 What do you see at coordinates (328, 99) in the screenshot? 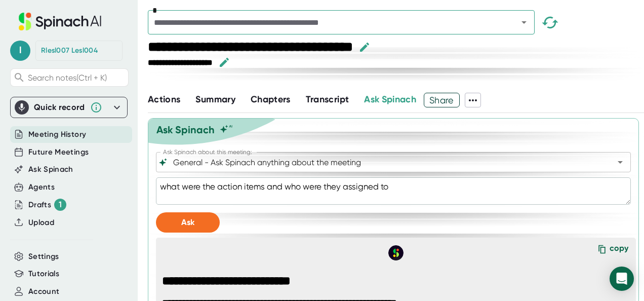
I see `span: Transcript` at bounding box center [328, 99].